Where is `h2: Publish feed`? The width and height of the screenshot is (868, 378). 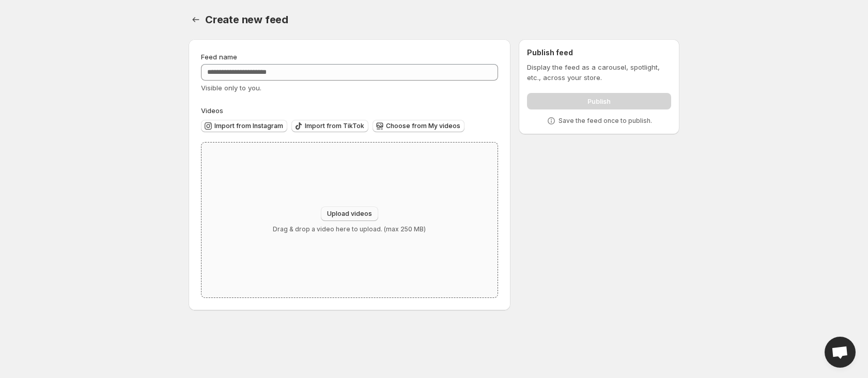 h2: Publish feed is located at coordinates (599, 53).